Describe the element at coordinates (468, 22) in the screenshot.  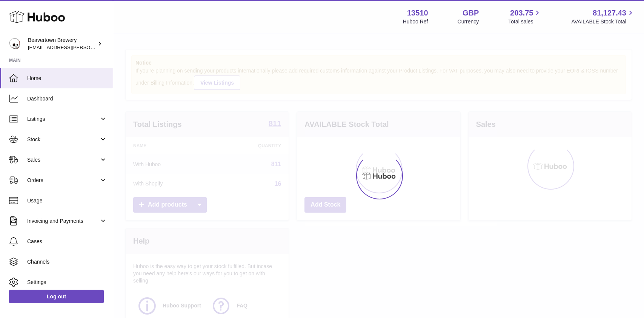
I see `div: Currency` at that location.